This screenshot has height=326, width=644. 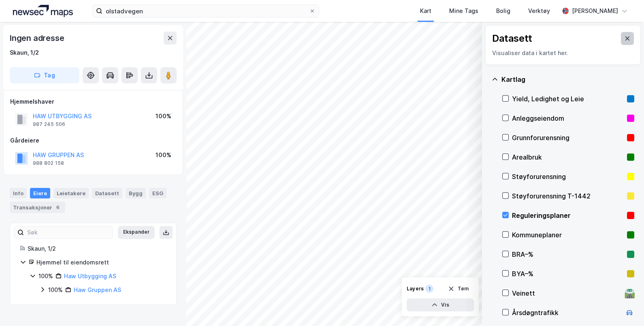 I want to click on div: Kommuneplaner, so click(x=568, y=235).